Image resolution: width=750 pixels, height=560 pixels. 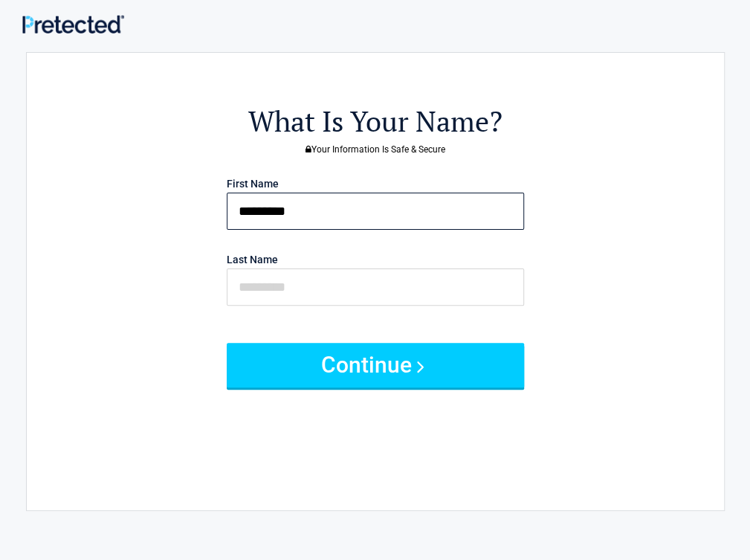 What do you see at coordinates (253, 183) in the screenshot?
I see `label: First Name` at bounding box center [253, 183].